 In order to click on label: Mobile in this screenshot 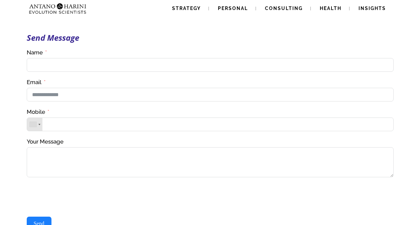, I will do `click(38, 112)`.